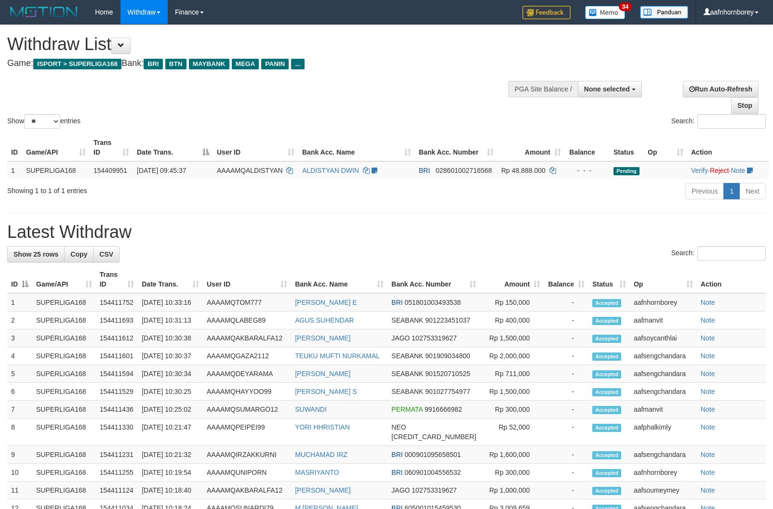 The width and height of the screenshot is (773, 509). Describe the element at coordinates (625, 7) in the screenshot. I see `span: 34` at that location.